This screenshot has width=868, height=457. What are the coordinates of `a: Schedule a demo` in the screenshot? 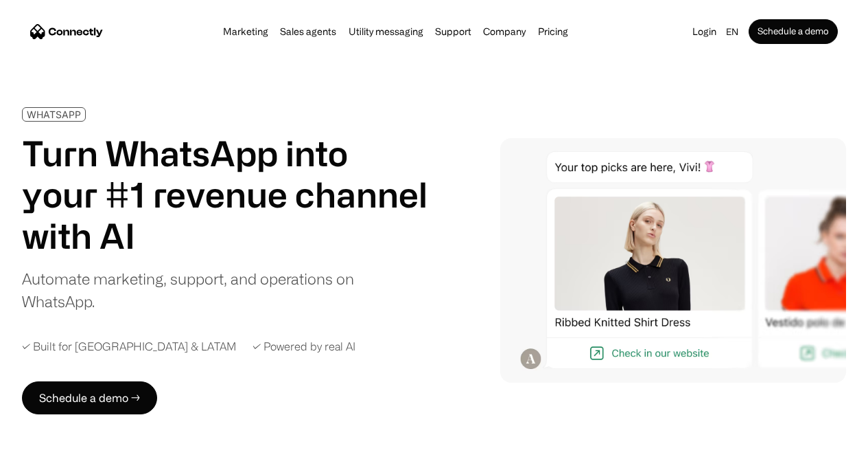 It's located at (793, 31).